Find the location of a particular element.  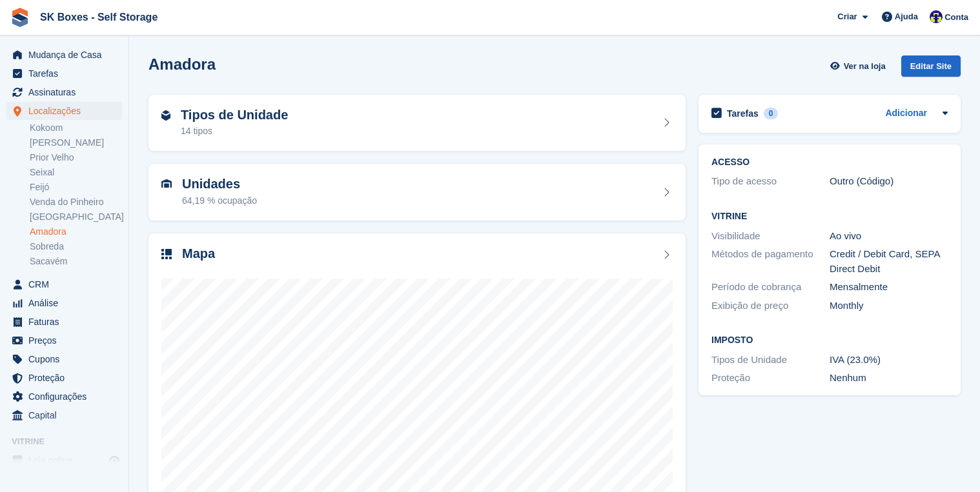

a: Feijó is located at coordinates (75, 187).